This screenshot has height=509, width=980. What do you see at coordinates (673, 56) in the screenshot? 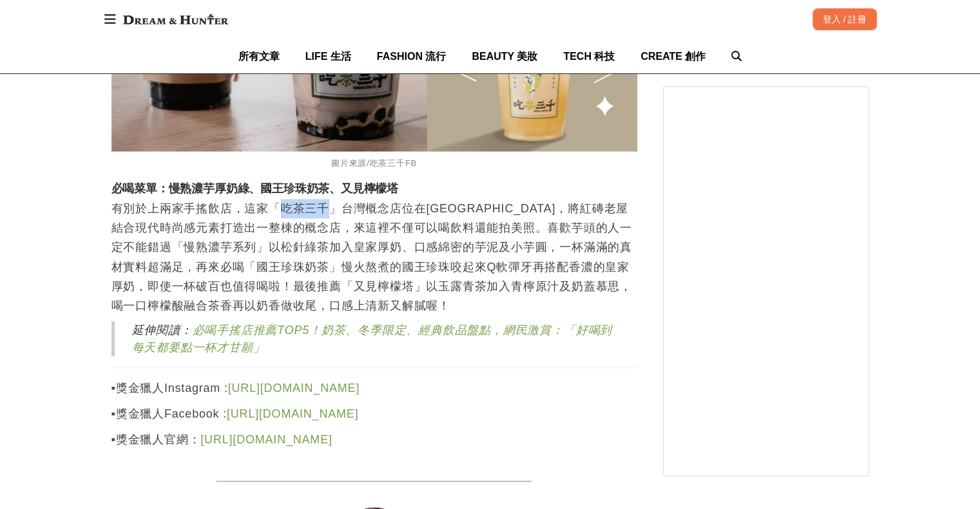
I see `a: CREATE 創作` at bounding box center [673, 56].